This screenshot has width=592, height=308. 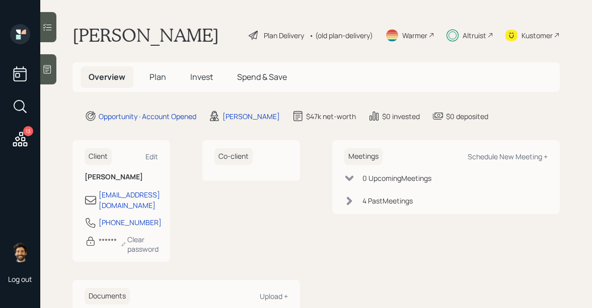 I want to click on div: $47k net-worth, so click(x=331, y=116).